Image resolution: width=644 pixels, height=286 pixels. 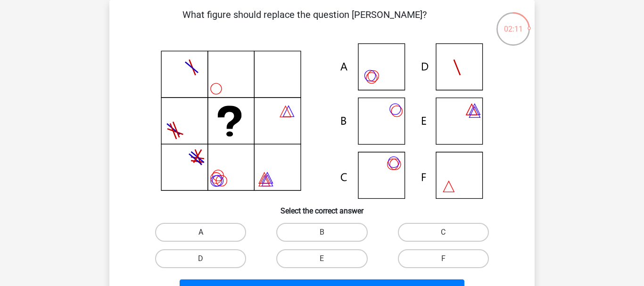 What do you see at coordinates (443, 258) in the screenshot?
I see `label: F` at bounding box center [443, 258].